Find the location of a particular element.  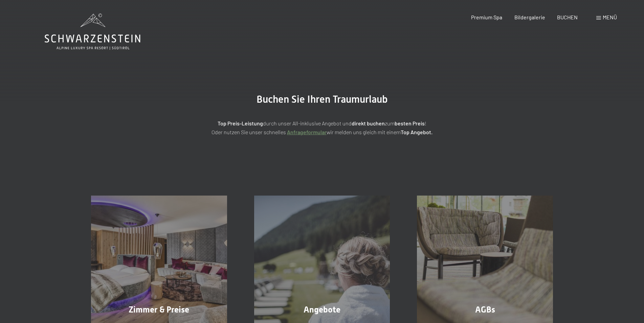

strong: direkt buchen is located at coordinates (368, 123).